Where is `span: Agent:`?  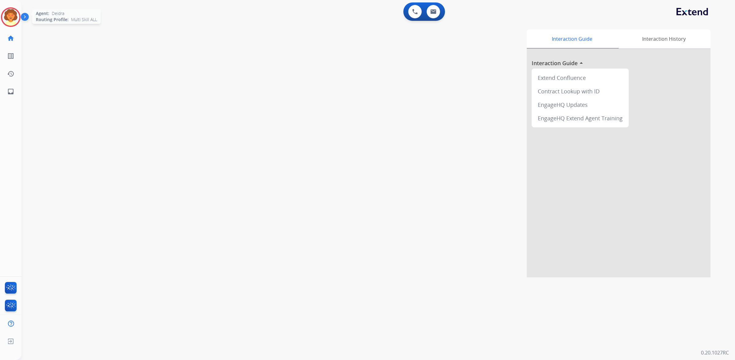 span: Agent: is located at coordinates (43, 13).